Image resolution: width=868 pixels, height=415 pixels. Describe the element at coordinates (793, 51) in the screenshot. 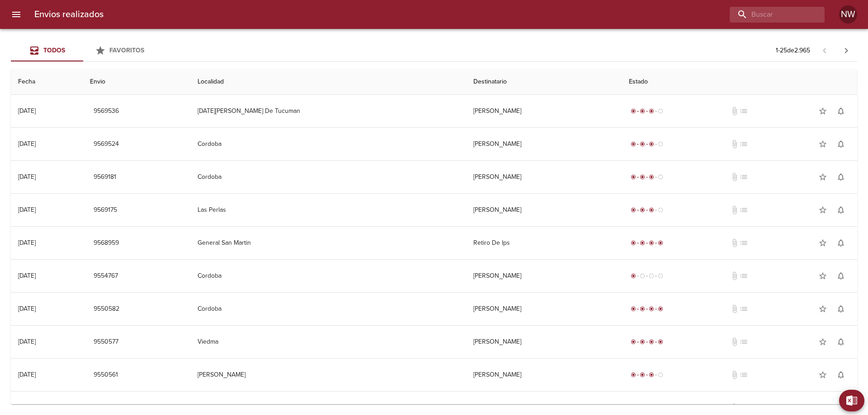

I see `p: 1 - 25 de 2.965` at that location.